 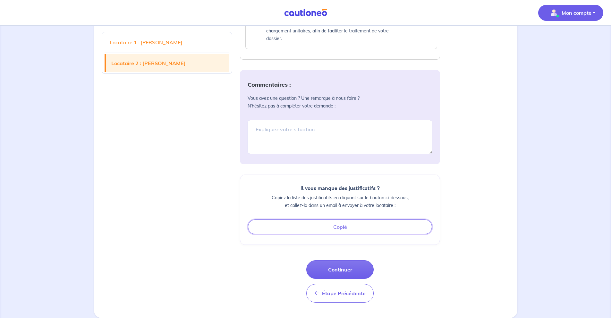 What do you see at coordinates (577, 13) in the screenshot?
I see `p: Mon compte` at bounding box center [577, 13].